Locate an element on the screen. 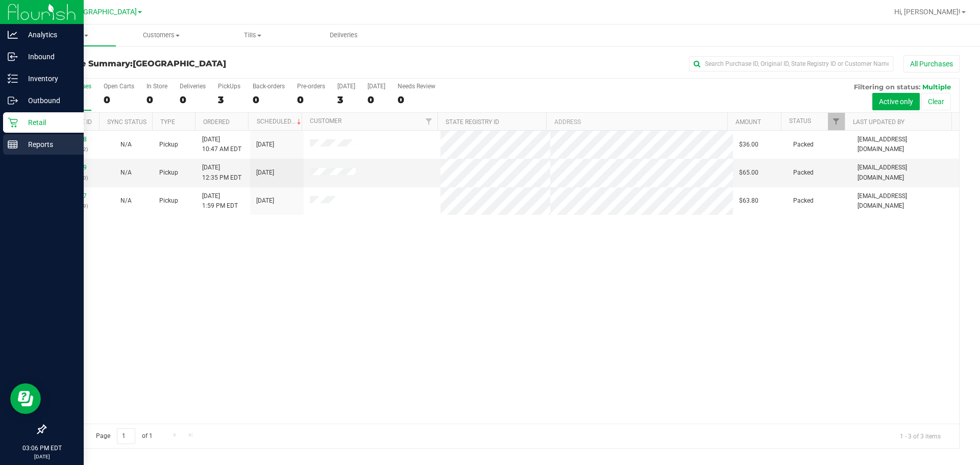 This screenshot has height=465, width=980. inline-svg: Inbound is located at coordinates (12, 56).